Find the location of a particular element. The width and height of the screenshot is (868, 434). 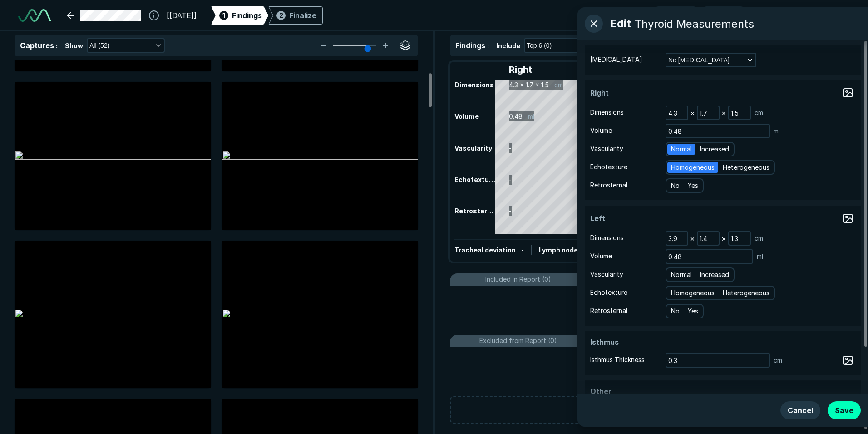

span: Other is located at coordinates (624, 391).